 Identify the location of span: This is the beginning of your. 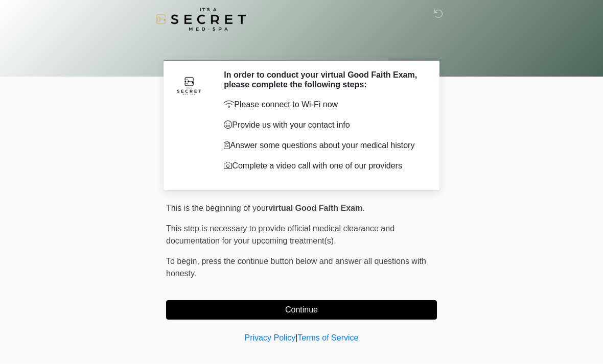
(217, 208).